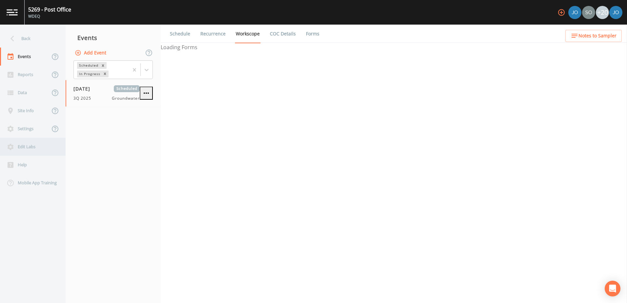 The width and height of the screenshot is (627, 303). Describe the element at coordinates (597, 36) in the screenshot. I see `span: Notes to Sampler` at that location.